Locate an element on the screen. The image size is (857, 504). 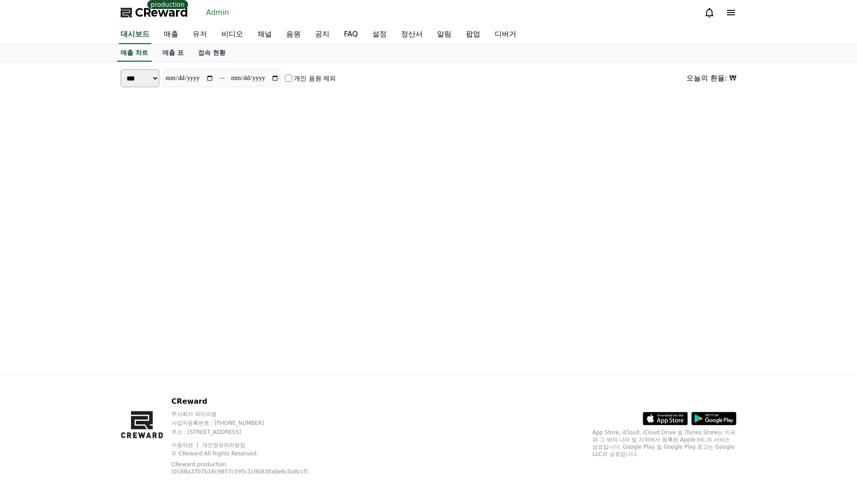
span: Settings is located at coordinates (144, 302).